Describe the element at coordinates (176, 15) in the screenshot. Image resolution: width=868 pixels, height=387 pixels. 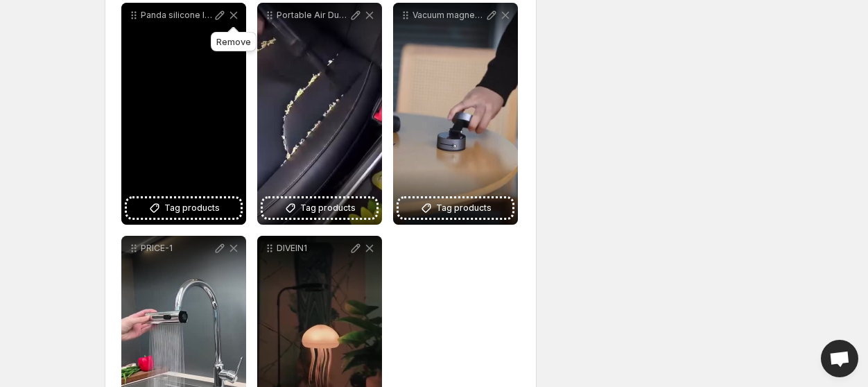
I see `p: Panda silicone lamp available` at that location.